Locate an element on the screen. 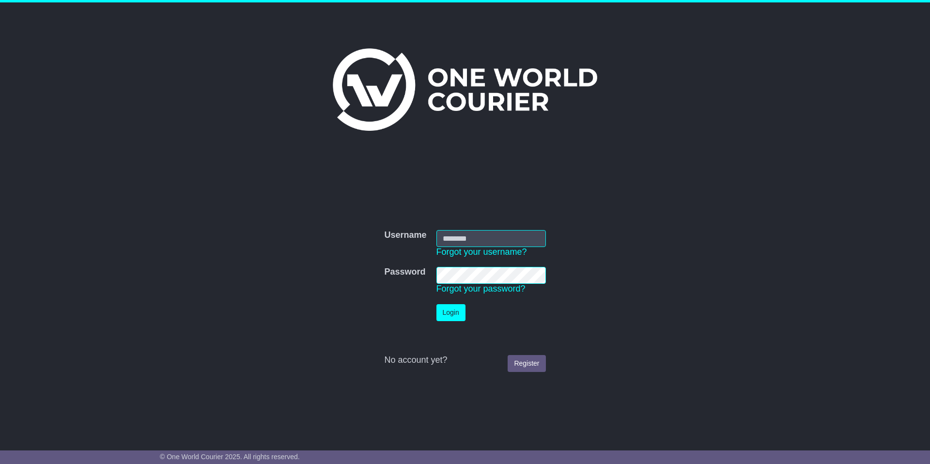 The image size is (930, 464). div: No account yet? is located at coordinates (465, 360).